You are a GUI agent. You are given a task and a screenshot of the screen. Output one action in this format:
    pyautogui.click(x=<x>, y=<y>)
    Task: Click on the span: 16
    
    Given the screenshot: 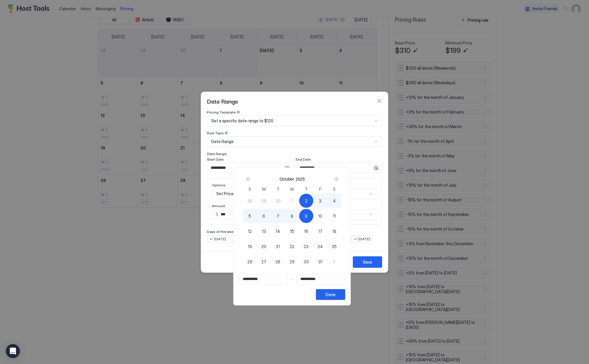 What is the action you would take?
    pyautogui.click(x=306, y=231)
    